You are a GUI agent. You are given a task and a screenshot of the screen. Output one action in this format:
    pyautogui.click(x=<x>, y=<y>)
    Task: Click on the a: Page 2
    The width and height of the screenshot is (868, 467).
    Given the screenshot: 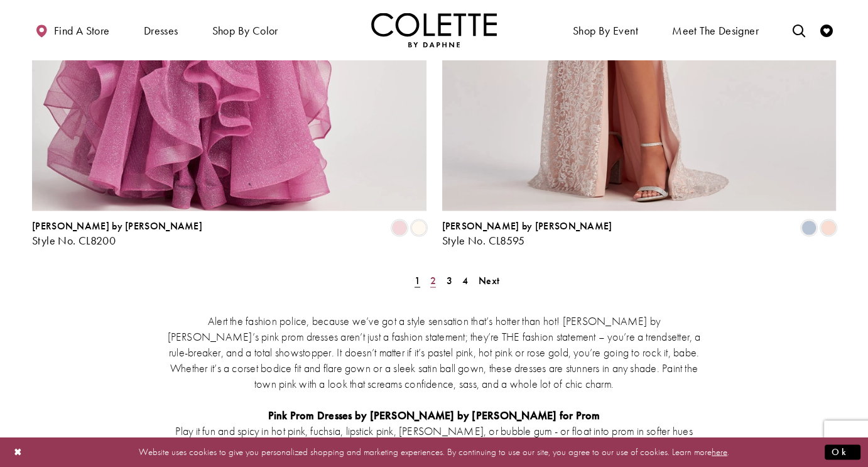 What is the action you would take?
    pyautogui.click(x=433, y=279)
    